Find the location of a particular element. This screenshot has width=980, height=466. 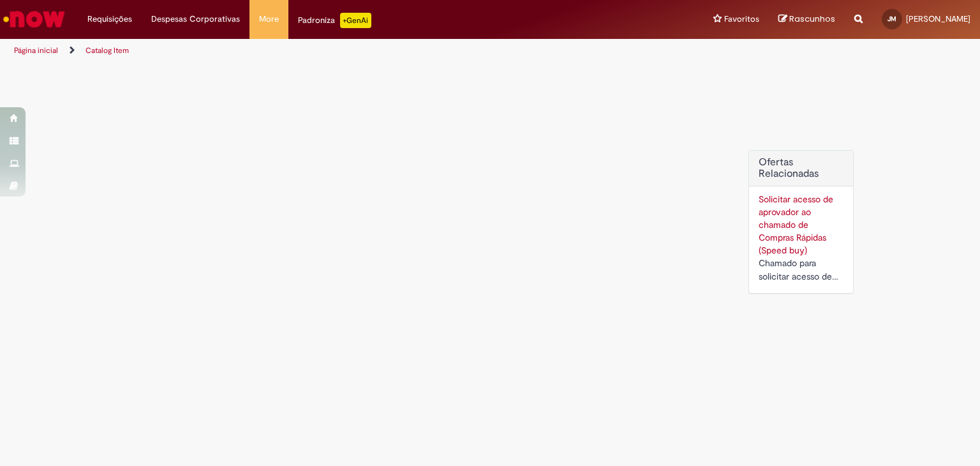

a: Catalog Item is located at coordinates (108, 50).